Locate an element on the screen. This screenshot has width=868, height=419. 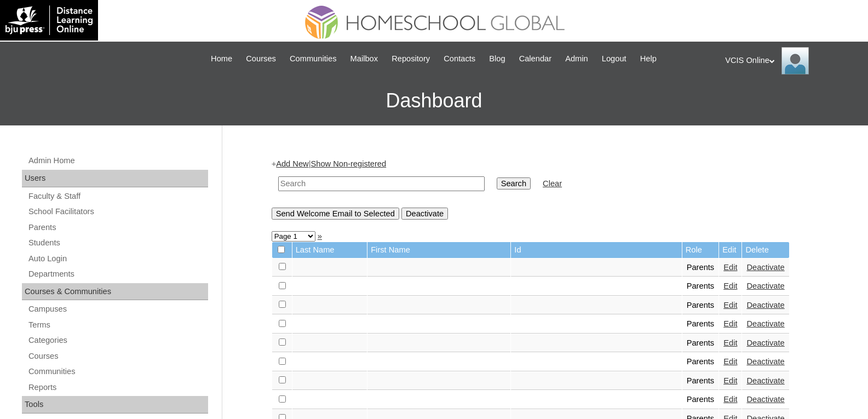
a: Admin is located at coordinates (576, 58).